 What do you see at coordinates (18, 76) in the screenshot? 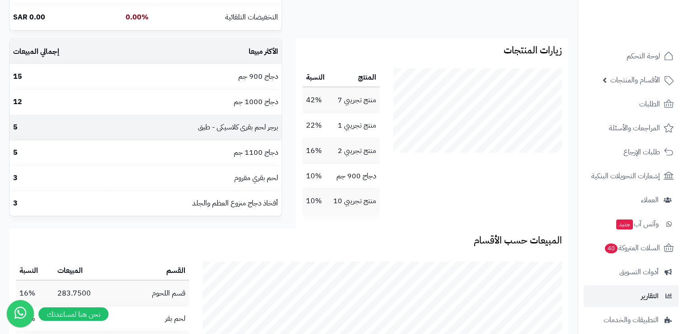
I see `b: 15` at bounding box center [18, 76].